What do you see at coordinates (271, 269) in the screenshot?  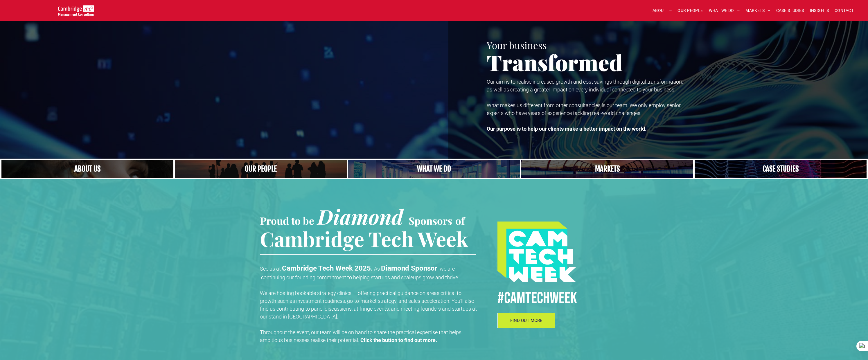 I see `span: See us at` at bounding box center [271, 269].